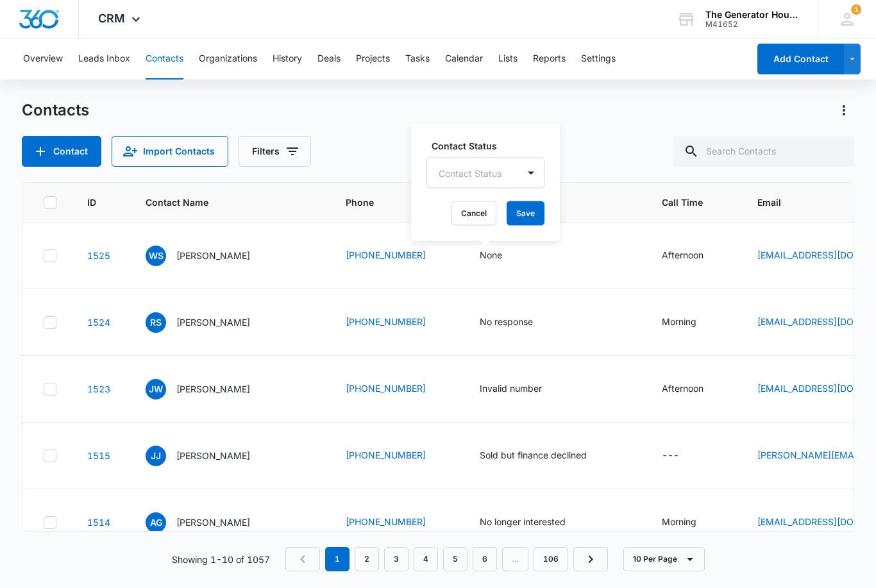 The image size is (876, 588). What do you see at coordinates (397, 389) in the screenshot?
I see `div: Phone - +1 (318) 330-2199 - Select to Edit Field` at bounding box center [397, 389].